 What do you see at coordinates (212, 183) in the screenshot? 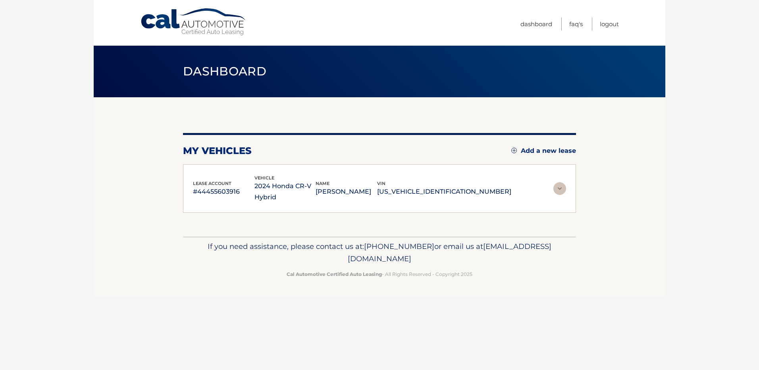
I see `span: lease account` at bounding box center [212, 183].